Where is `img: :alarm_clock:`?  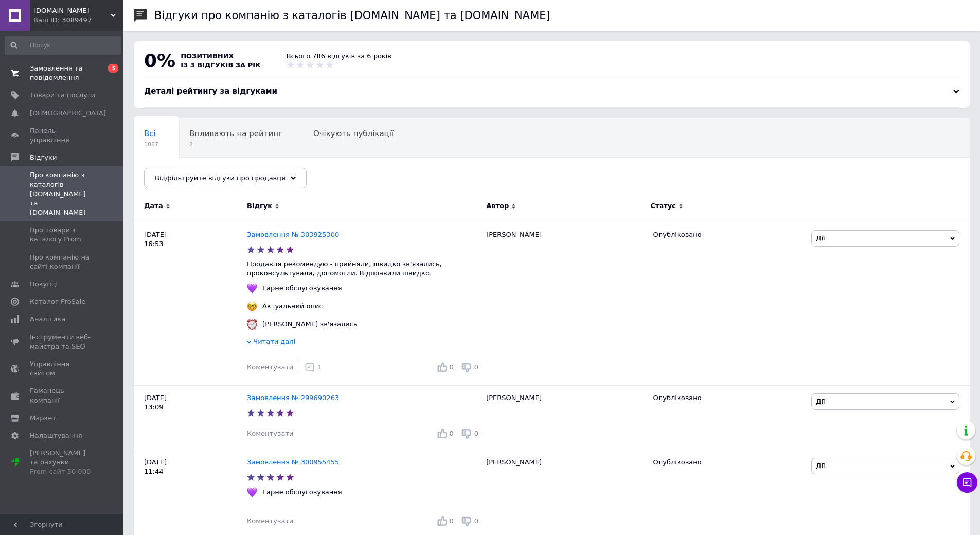 img: :alarm_clock: is located at coordinates (252, 324).